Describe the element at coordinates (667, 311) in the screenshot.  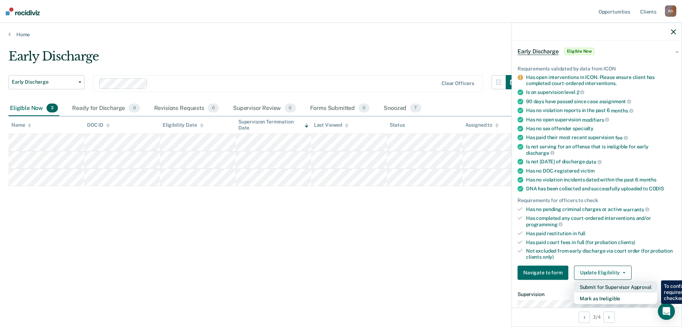
I see `div: Open Intercom Messenger` at that location.